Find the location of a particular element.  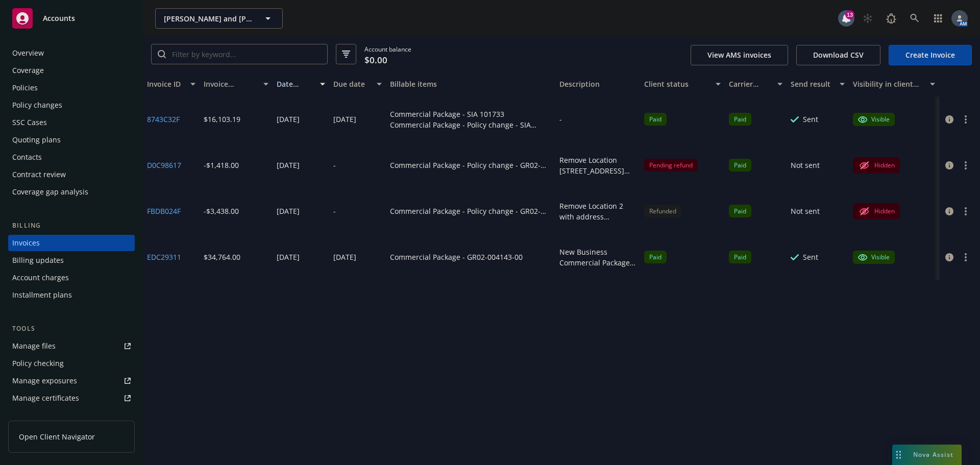

button: Nova Assist is located at coordinates (927, 454).